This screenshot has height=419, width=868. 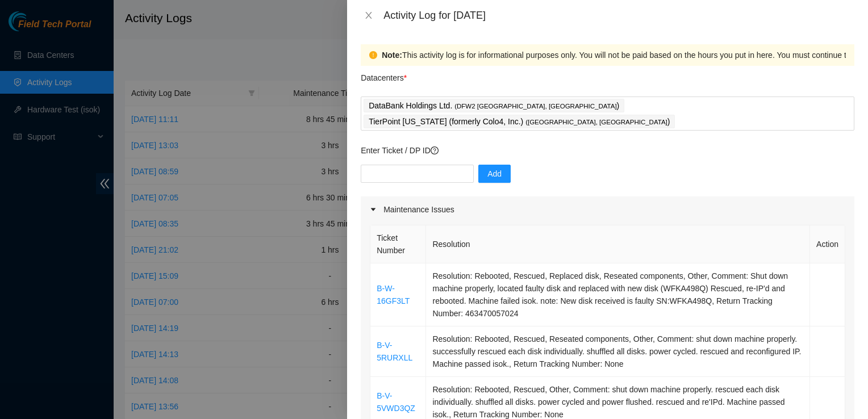 I want to click on button: Add, so click(x=494, y=173).